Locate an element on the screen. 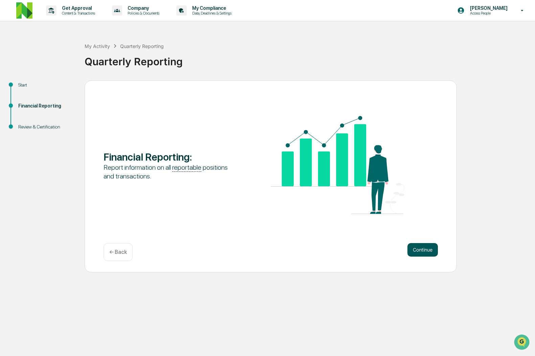 Image resolution: width=535 pixels, height=356 pixels. div: Start new chat is located at coordinates (67, 55).